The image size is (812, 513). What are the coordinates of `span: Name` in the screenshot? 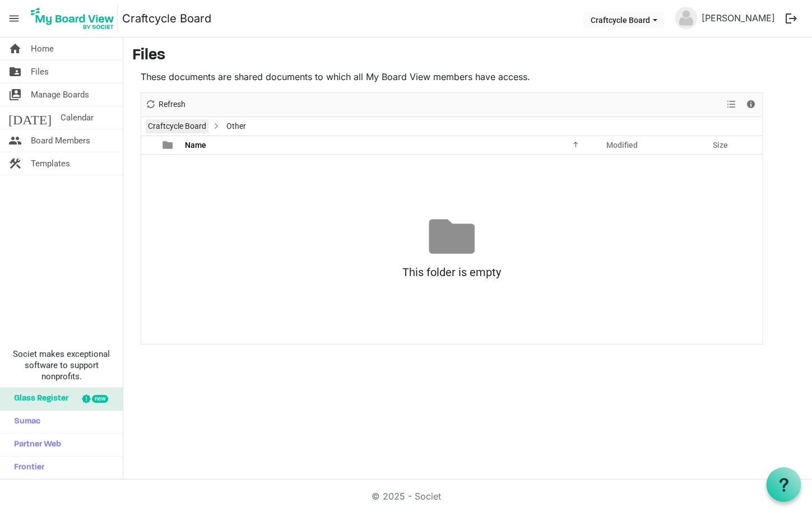 It's located at (196, 145).